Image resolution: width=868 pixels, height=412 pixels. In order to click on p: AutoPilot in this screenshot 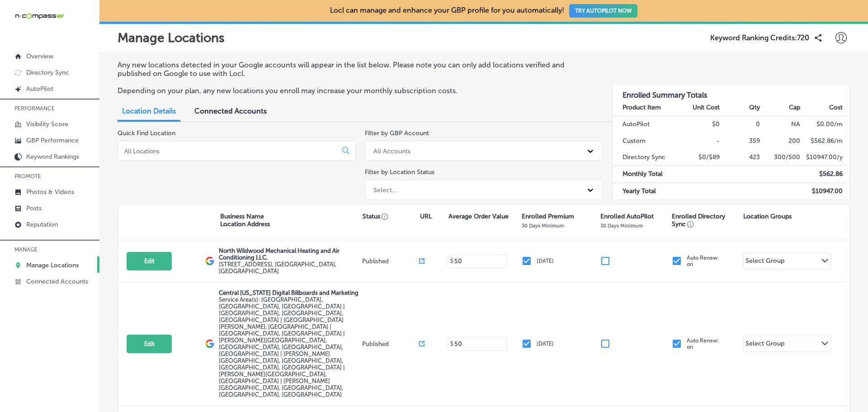, I will do `click(39, 88)`.